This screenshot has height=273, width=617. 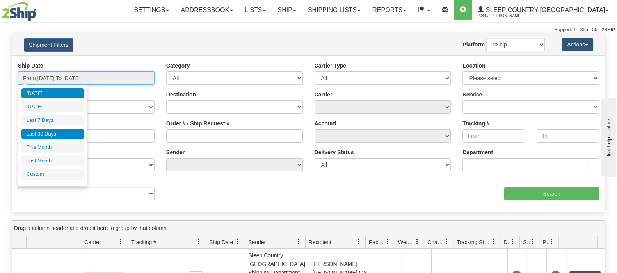 What do you see at coordinates (474, 66) in the screenshot?
I see `label: Location` at bounding box center [474, 66].